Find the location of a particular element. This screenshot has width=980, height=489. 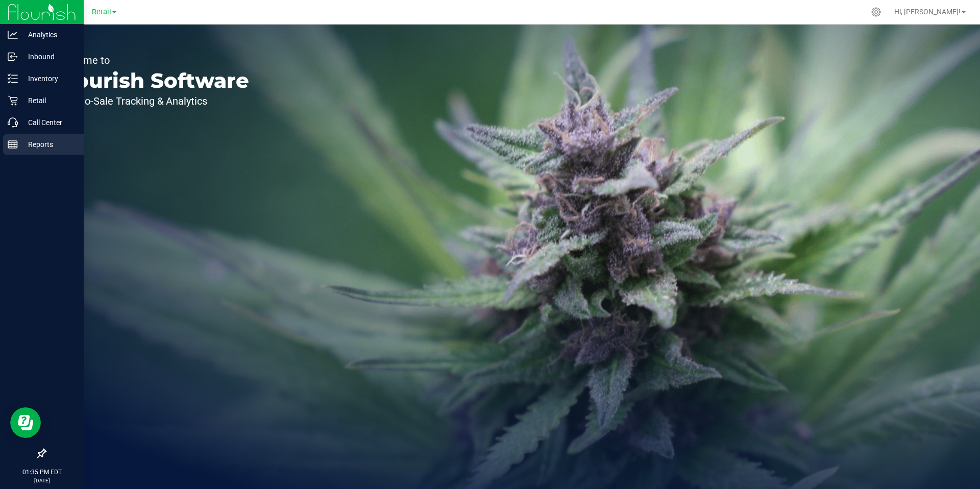

inline-svg: Retail is located at coordinates (12, 100).